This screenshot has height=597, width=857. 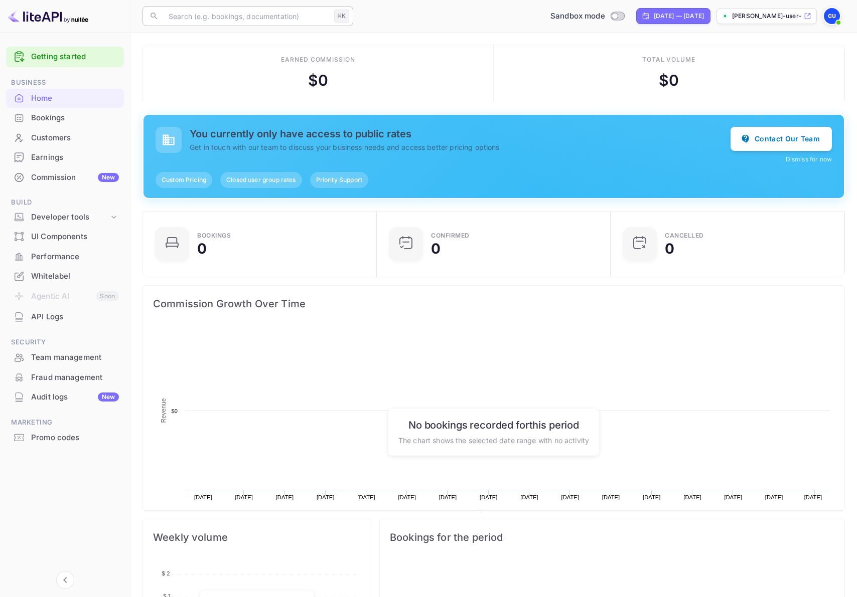 What do you see at coordinates (318, 60) in the screenshot?
I see `div: Earned commission` at bounding box center [318, 60].